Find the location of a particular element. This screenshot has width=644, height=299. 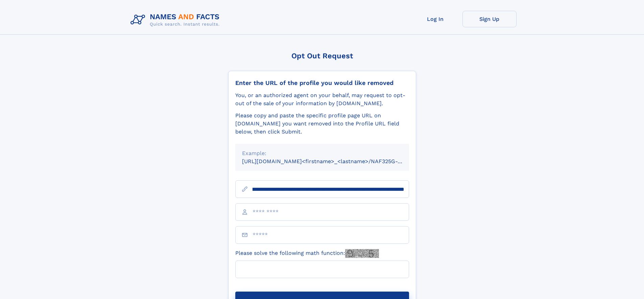

img: Logo Names and Facts is located at coordinates (177, 20).